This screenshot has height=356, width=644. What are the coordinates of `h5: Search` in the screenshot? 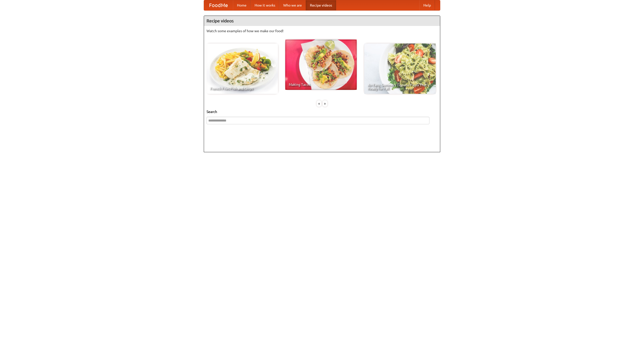 It's located at (322, 112).